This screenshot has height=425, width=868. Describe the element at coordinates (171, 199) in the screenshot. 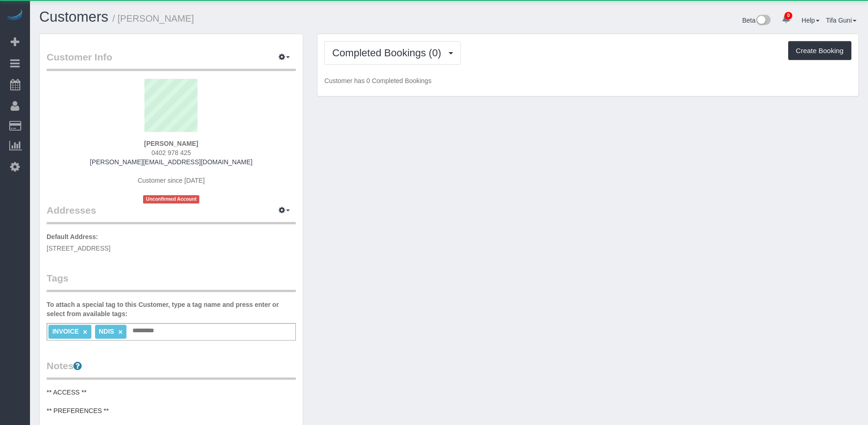

I see `span: Unconfirmed Account` at that location.